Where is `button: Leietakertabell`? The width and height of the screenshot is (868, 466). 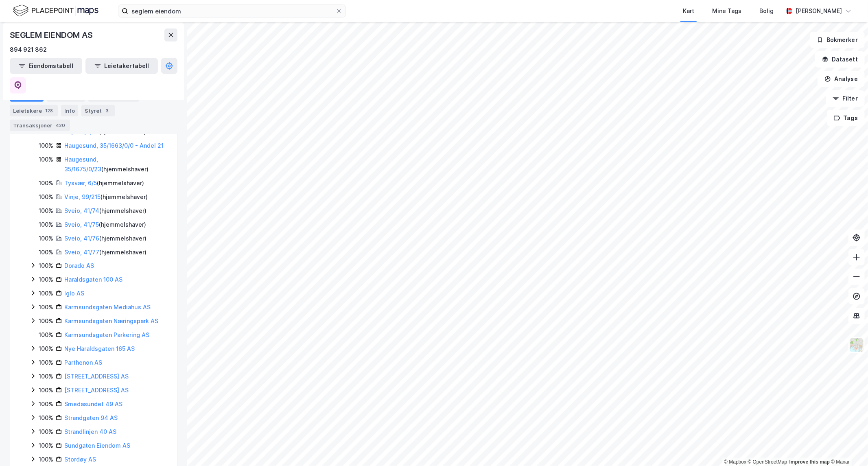
button: Leietakertabell is located at coordinates (122, 66).